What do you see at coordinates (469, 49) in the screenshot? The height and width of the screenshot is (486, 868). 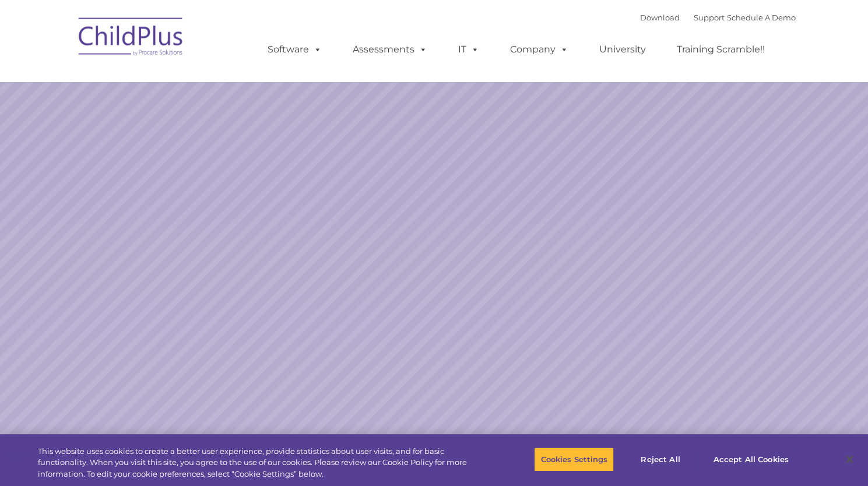 I see `a: IT` at bounding box center [469, 49].